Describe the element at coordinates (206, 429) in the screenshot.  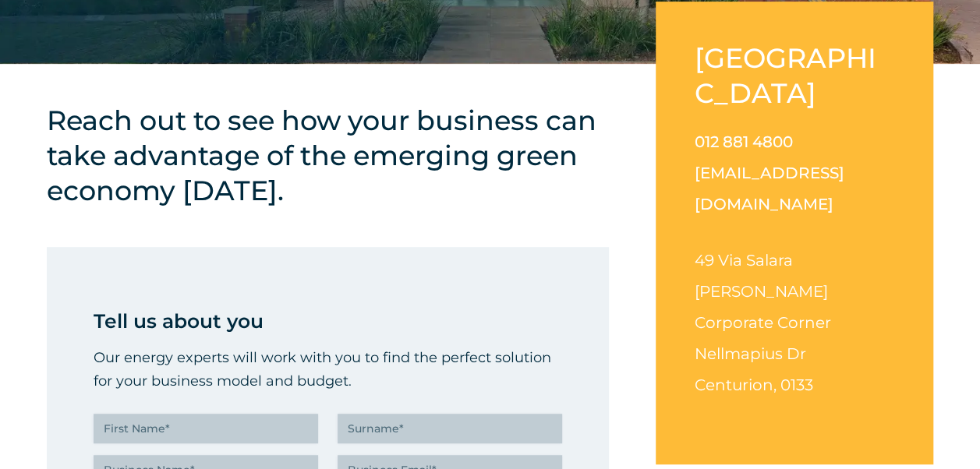
I see `input: First Name*` at that location.